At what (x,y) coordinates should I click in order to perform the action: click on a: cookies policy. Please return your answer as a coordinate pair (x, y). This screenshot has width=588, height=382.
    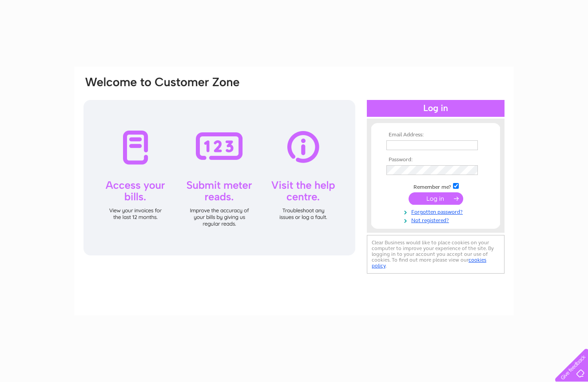
    Looking at the image, I should click on (429, 263).